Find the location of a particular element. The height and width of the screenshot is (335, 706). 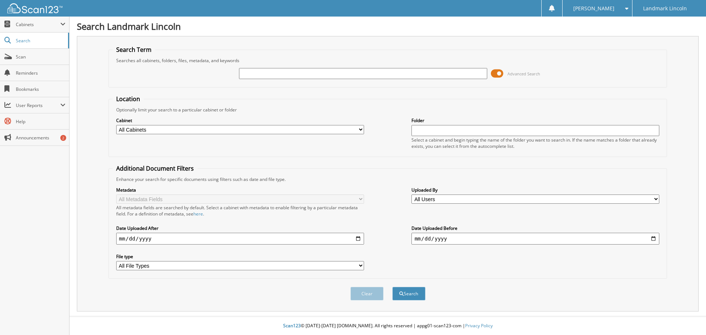

div: Searches all cabinets, folders, files, metadata, and keywords is located at coordinates (388, 60).